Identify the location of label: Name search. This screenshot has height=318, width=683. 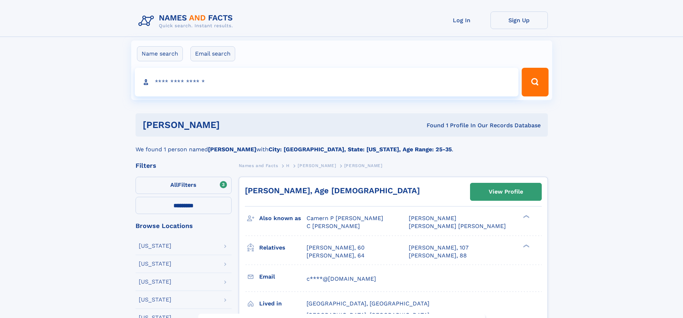
(160, 54).